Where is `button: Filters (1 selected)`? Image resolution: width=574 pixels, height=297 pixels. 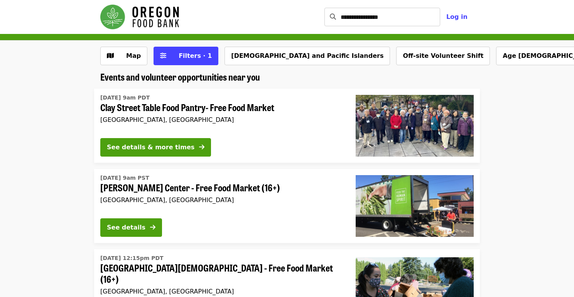 button: Filters (1 selected) is located at coordinates (186, 56).